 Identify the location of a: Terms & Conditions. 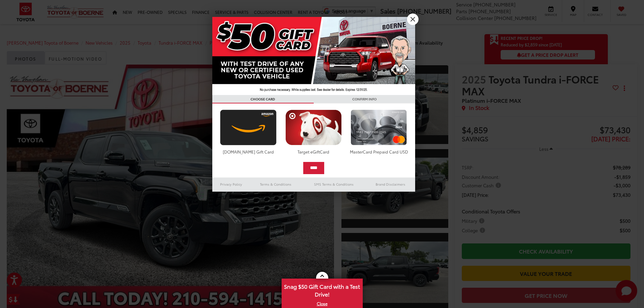
(276, 184).